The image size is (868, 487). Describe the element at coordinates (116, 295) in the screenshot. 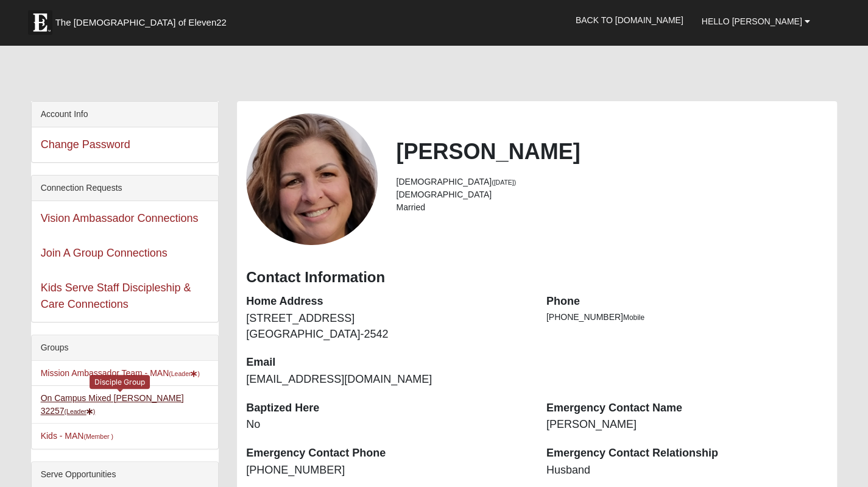

I see `a: Kids Serve Staff Discipleship & Care Connections` at that location.